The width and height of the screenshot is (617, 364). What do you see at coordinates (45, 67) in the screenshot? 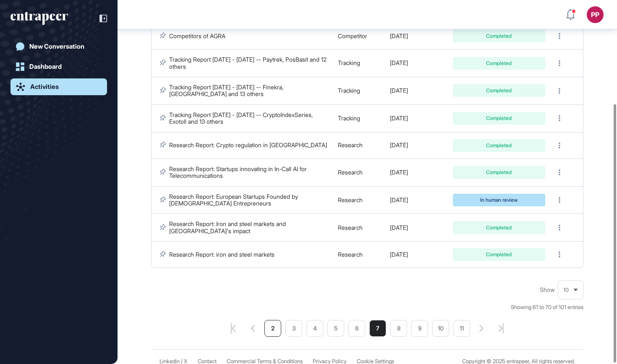
I see `div: Dashboard` at bounding box center [45, 67].